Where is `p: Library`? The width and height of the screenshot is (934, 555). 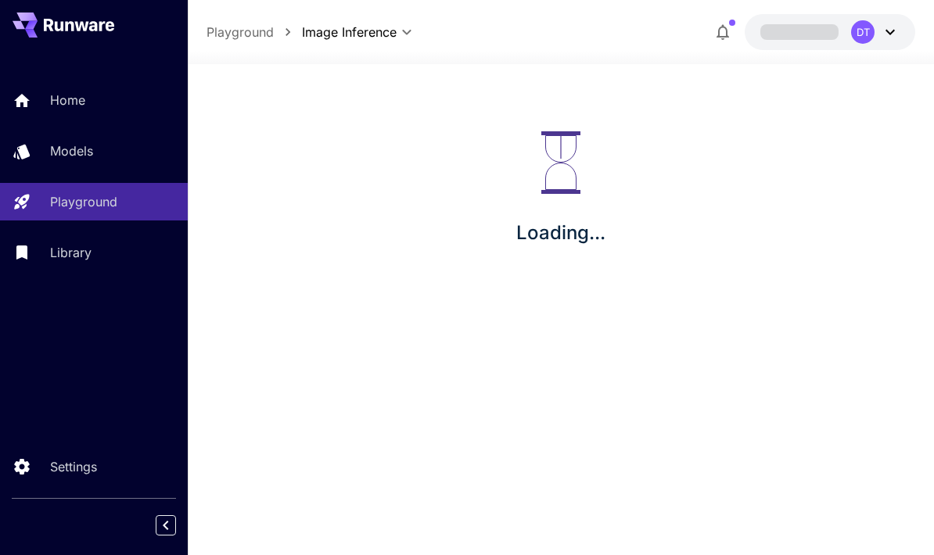
p: Library is located at coordinates (70, 253).